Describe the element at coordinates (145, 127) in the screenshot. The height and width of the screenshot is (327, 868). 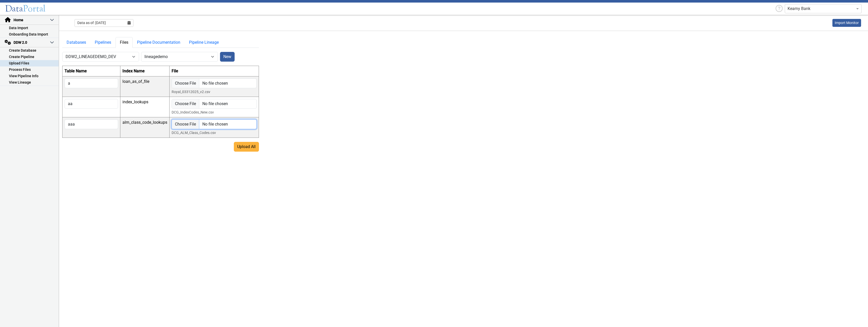
I see `td: alm_class_code_lookups` at that location.